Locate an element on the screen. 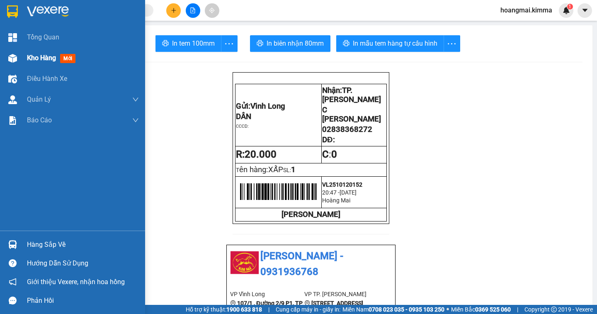 Image resolution: width=597 pixels, height=314 pixels. div: Hàng sắp về is located at coordinates (83, 245).